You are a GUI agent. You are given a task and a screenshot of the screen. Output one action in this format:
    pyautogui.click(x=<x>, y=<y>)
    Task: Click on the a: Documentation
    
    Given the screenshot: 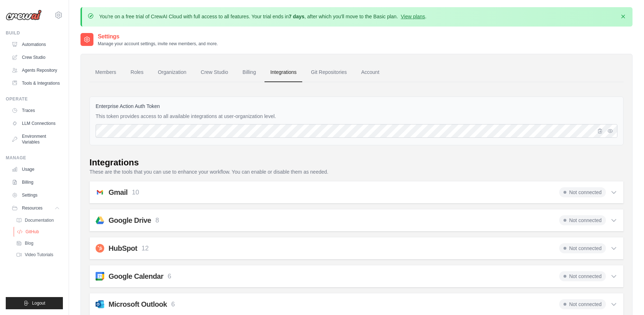 What is the action you would take?
    pyautogui.click(x=38, y=221)
    